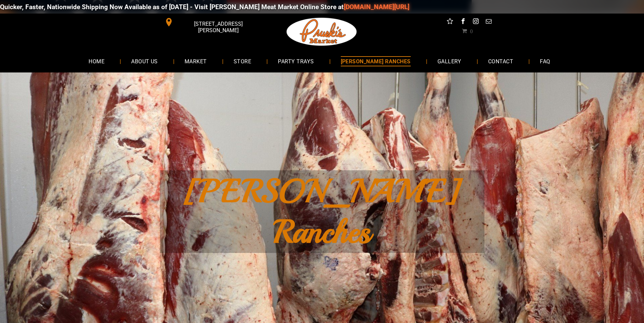 This screenshot has height=323, width=644. Describe the element at coordinates (322, 32) in the screenshot. I see `img: Pruski-s+Market+HQ+Logo2-1920w.png` at that location.